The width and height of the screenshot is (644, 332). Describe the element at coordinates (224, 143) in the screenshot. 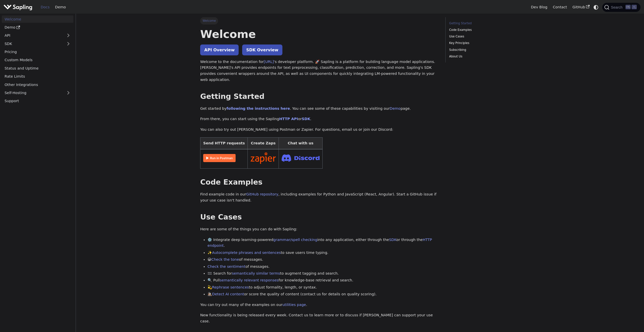

I see `th: Send HTTP requests` at that location.